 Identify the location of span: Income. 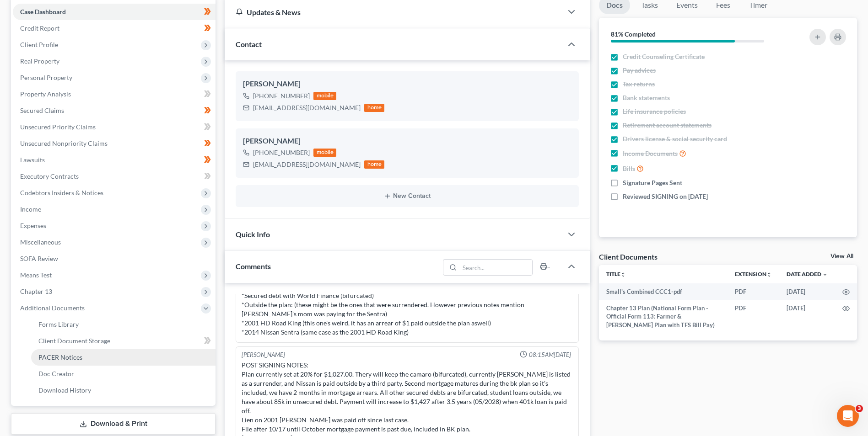
(31, 209).